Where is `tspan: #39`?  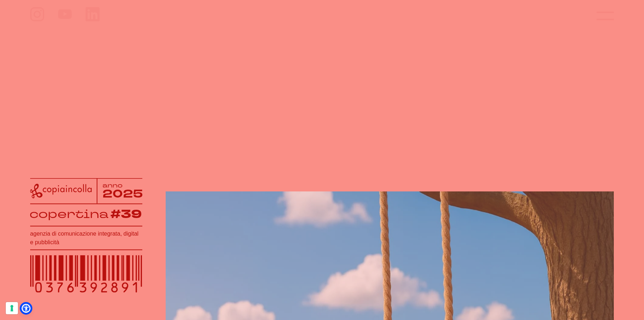
tspan: #39 is located at coordinates (126, 214).